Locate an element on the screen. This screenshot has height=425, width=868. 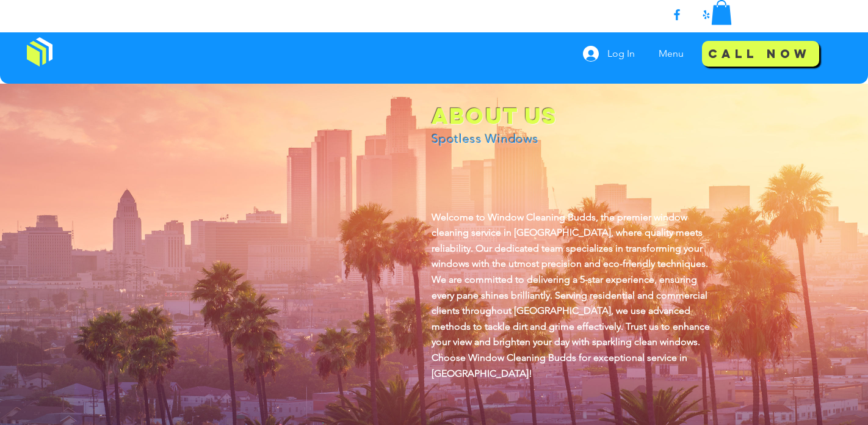
span: Spotless Windows is located at coordinates (485, 139).